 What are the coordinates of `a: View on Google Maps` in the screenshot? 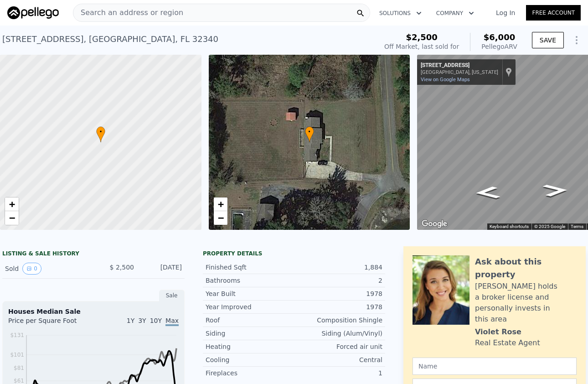 It's located at (445, 79).